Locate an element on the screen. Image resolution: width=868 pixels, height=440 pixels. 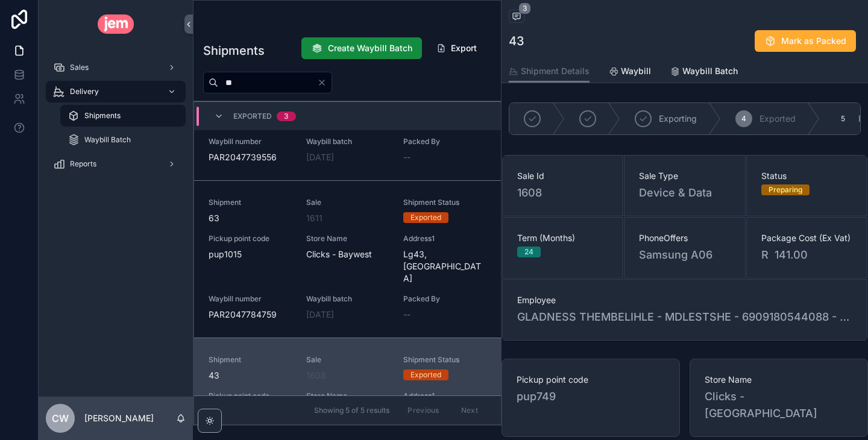
h1: Shipments is located at coordinates (234, 51).